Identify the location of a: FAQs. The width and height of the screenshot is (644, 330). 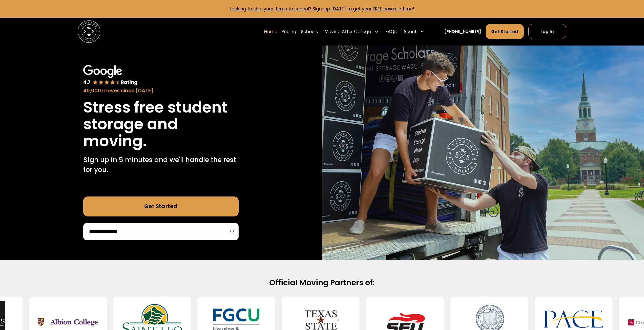
(391, 32).